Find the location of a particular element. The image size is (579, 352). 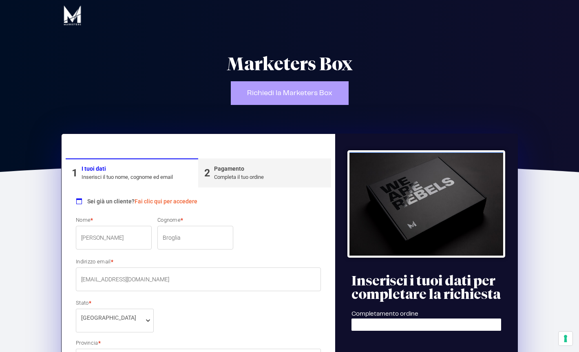

a: Fai clic qui per accedere is located at coordinates (166, 201).